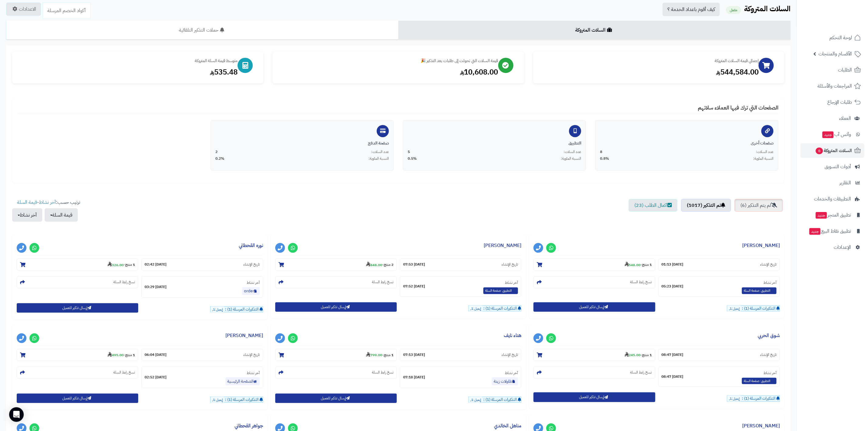 The height and width of the screenshot is (431, 868). What do you see at coordinates (768, 335) in the screenshot?
I see `a: شوق الحربي` at bounding box center [768, 335].